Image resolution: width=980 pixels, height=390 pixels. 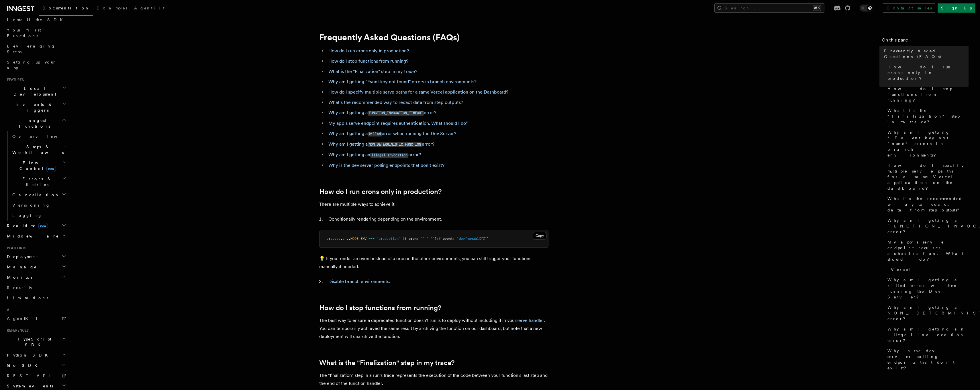 I want to click on a: Your first Functions, so click(x=36, y=33).